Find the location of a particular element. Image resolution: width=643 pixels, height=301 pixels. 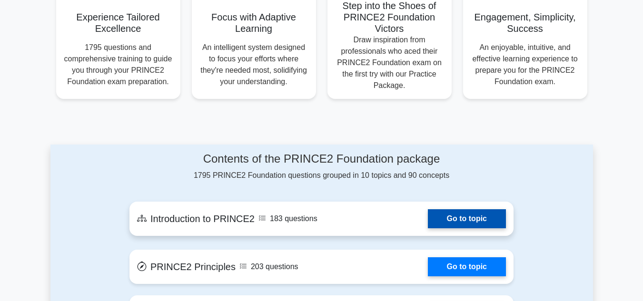

p: 1795 questions and comprehensive training to guide you through your PRINCE2 Foundation exam prepa... is located at coordinates (118, 65).